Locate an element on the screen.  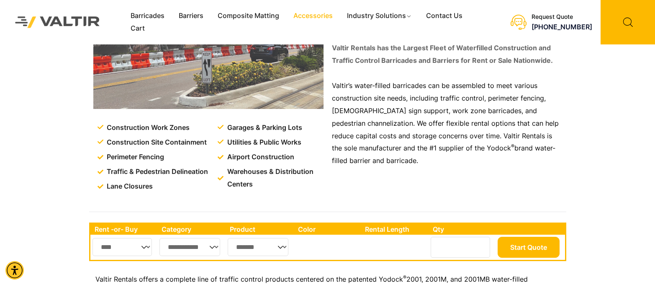
th: Rent -or- Buy is located at coordinates (124, 229).